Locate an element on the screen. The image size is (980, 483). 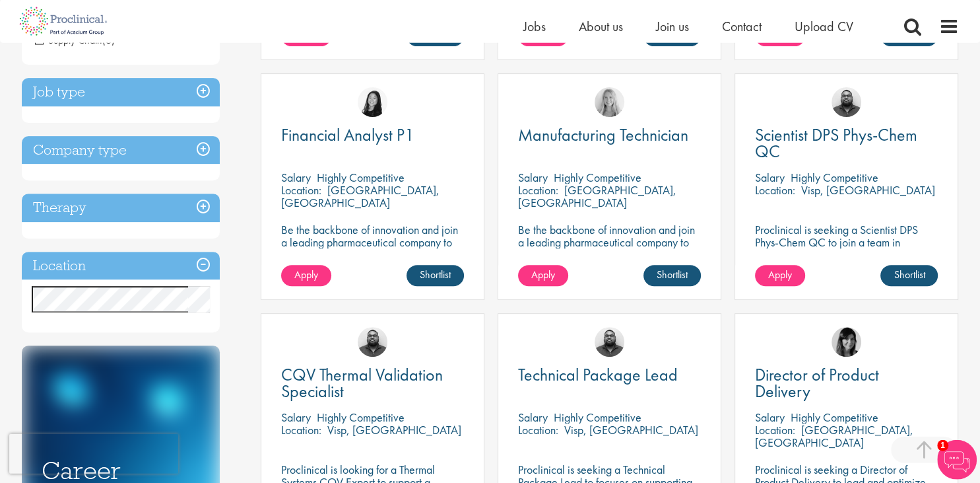
a: Manufacturing Technician is located at coordinates (609, 134).